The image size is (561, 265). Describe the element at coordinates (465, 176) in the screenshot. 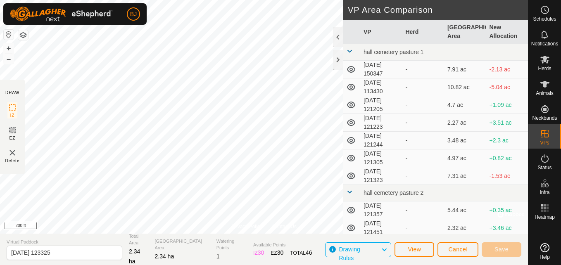

I see `td: 7.31 ac` at that location.